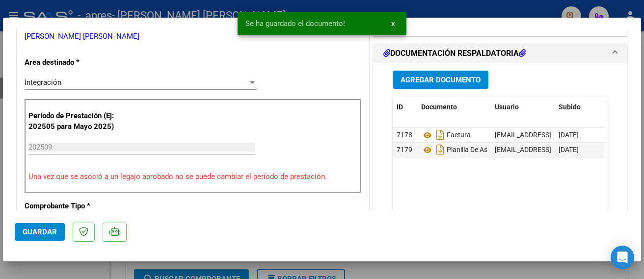 Image resolution: width=644 pixels, height=279 pixels. I want to click on span: Guardar, so click(40, 232).